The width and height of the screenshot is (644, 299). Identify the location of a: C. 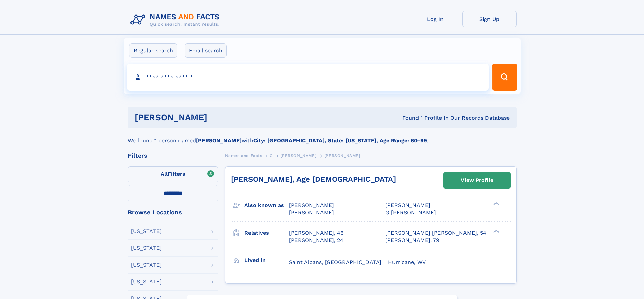
(271, 156).